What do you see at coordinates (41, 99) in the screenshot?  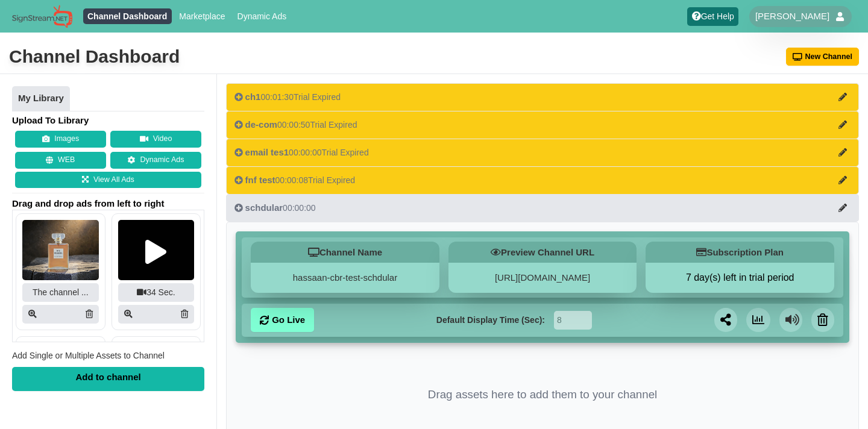 I see `a: My Library` at bounding box center [41, 99].